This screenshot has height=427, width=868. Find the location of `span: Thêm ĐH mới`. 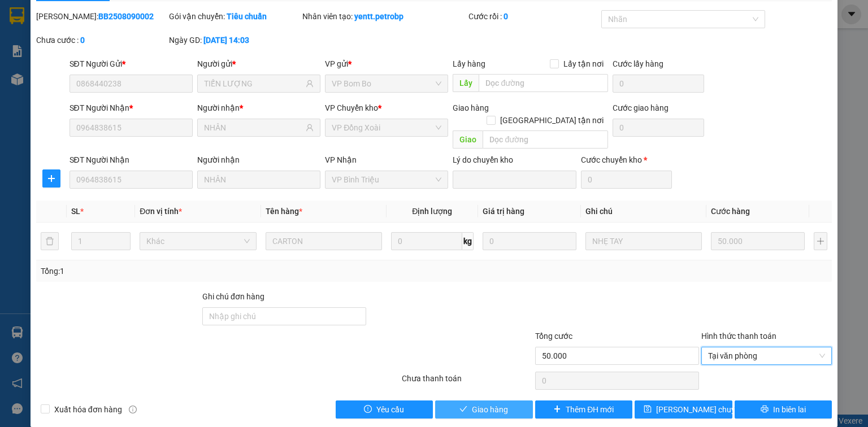

span: Thêm ĐH mới is located at coordinates (589, 410).